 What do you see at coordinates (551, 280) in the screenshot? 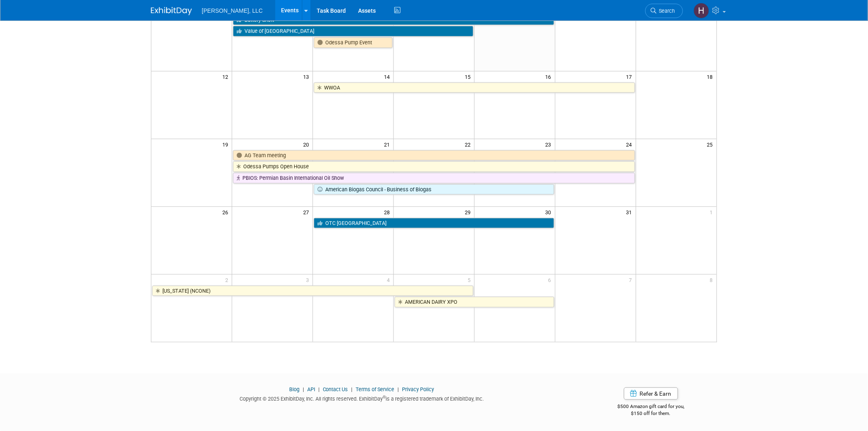
I see `span: 6` at bounding box center [551, 280].